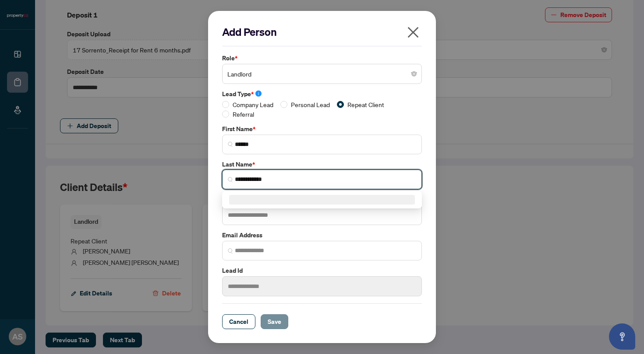 This screenshot has height=354, width=644. Describe the element at coordinates (622, 337) in the screenshot. I see `button: Open asap` at that location.